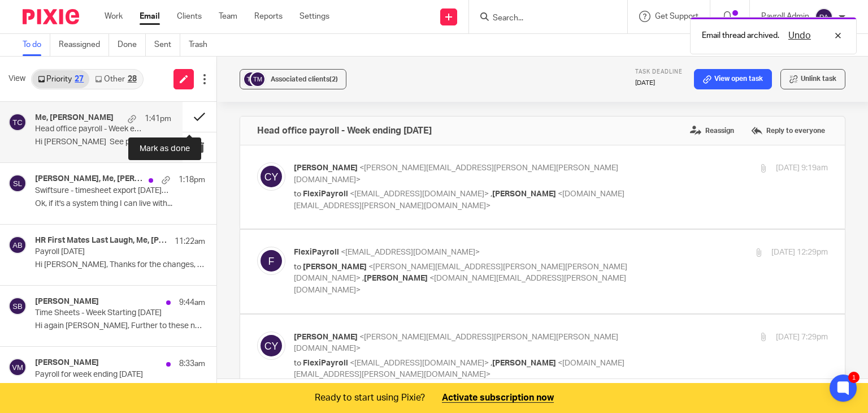 The image size is (868, 413). I want to click on u: 2, so click(103, 188).